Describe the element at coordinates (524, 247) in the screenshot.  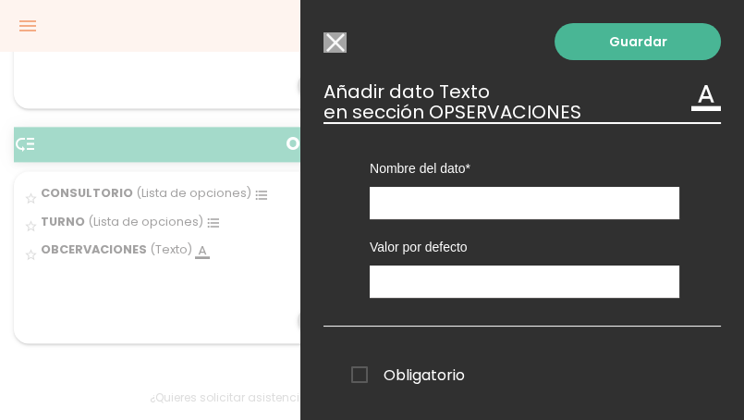
I see `label: Valor por defecto` at that location.